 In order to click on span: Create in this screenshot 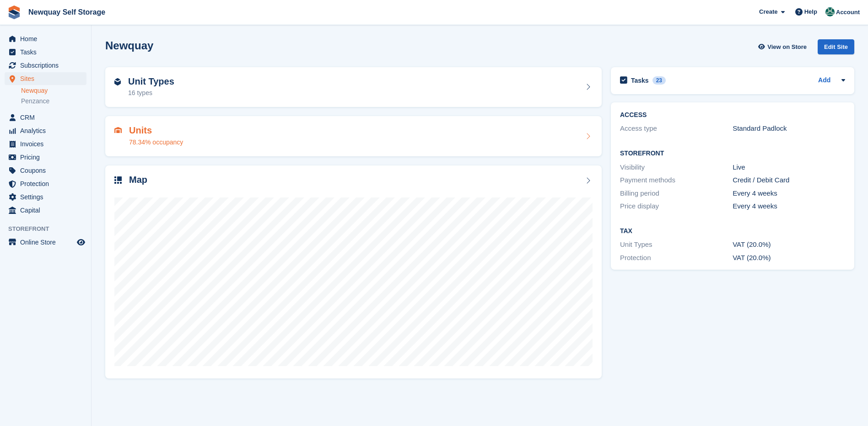, I will do `click(768, 12)`.